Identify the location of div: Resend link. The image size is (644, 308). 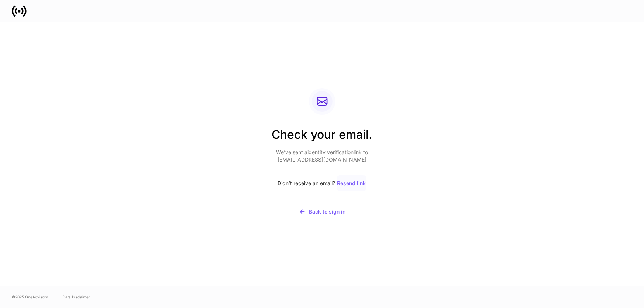
(352, 183).